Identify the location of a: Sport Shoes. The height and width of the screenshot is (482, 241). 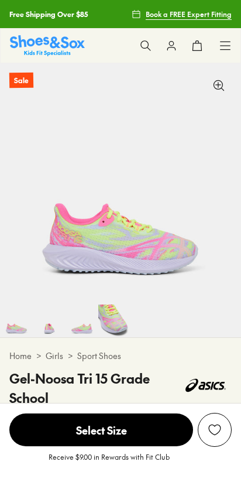
(99, 356).